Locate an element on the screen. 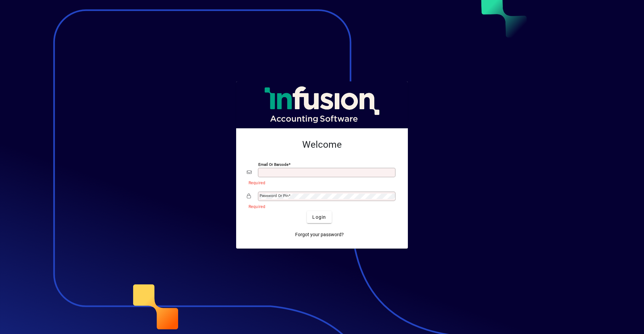  mat-label: Email or Barcode is located at coordinates (273, 165).